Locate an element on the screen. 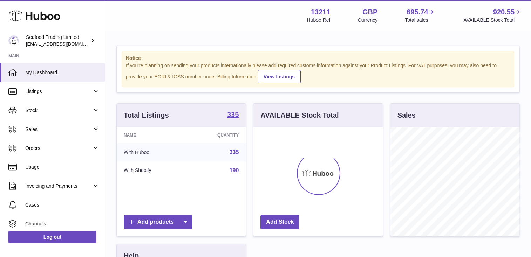 Image resolution: width=531 pixels, height=257 pixels. a: Log out is located at coordinates (52, 237).